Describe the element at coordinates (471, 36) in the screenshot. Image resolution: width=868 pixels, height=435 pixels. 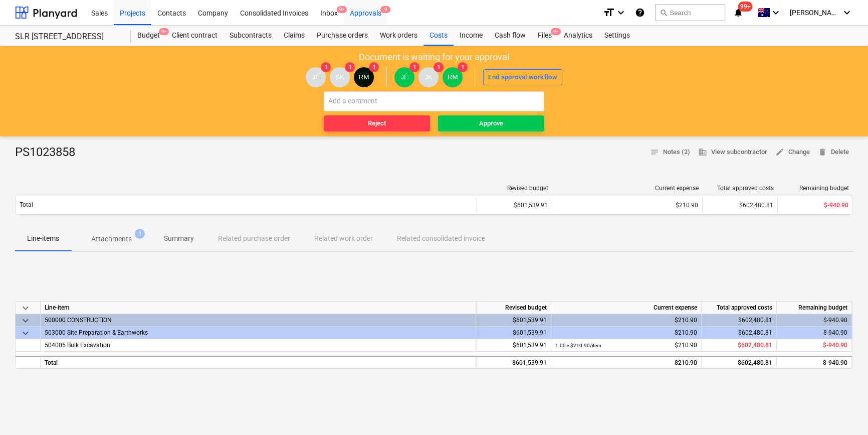
I see `a: Income` at that location.